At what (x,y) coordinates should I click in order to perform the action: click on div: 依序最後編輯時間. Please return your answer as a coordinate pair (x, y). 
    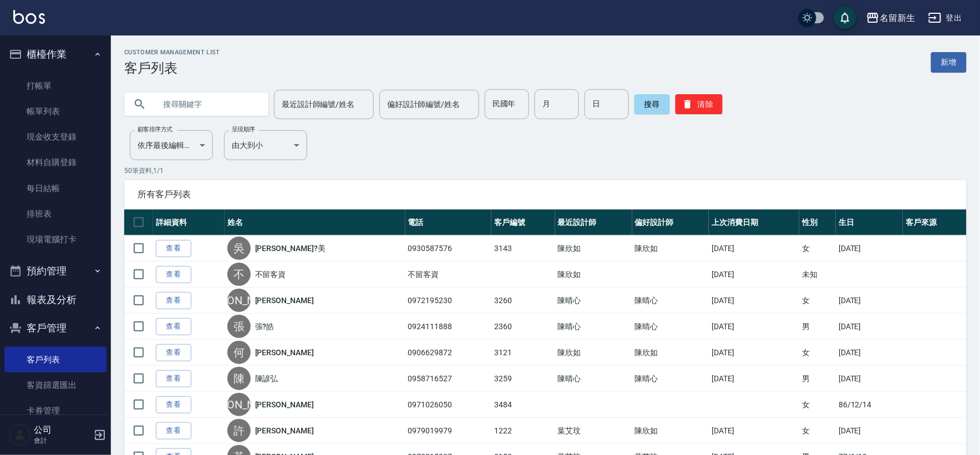
    Looking at the image, I should click on (171, 145).